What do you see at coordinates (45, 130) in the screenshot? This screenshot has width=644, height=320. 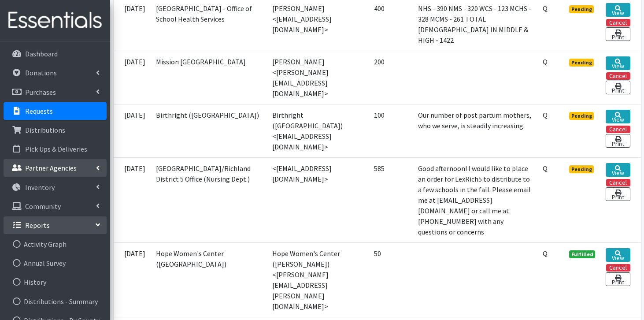 I see `p: Distributions` at bounding box center [45, 130].